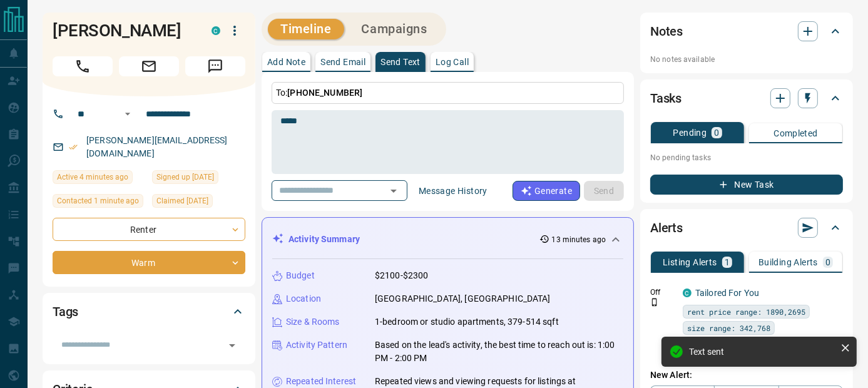 Image resolution: width=868 pixels, height=388 pixels. I want to click on p: Pending, so click(689, 133).